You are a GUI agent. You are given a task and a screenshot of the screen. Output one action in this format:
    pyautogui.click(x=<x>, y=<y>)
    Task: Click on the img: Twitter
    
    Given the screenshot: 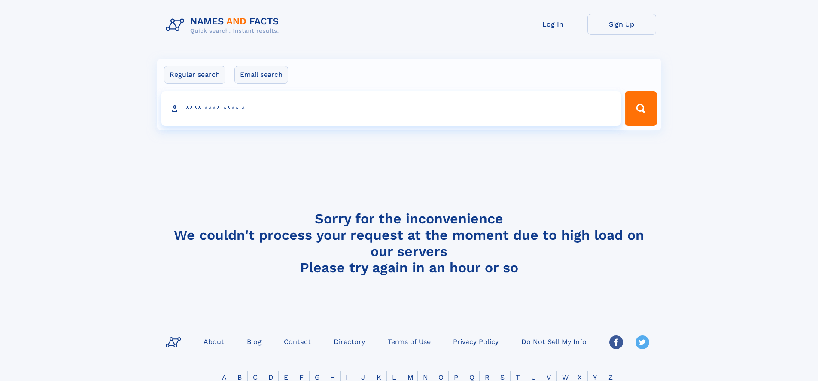 What is the action you would take?
    pyautogui.click(x=642, y=342)
    